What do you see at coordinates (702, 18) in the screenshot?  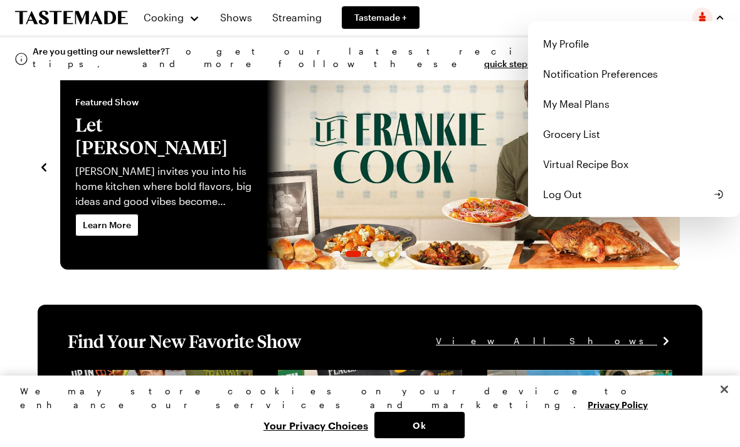 I see `img: Profile picture` at bounding box center [702, 18].